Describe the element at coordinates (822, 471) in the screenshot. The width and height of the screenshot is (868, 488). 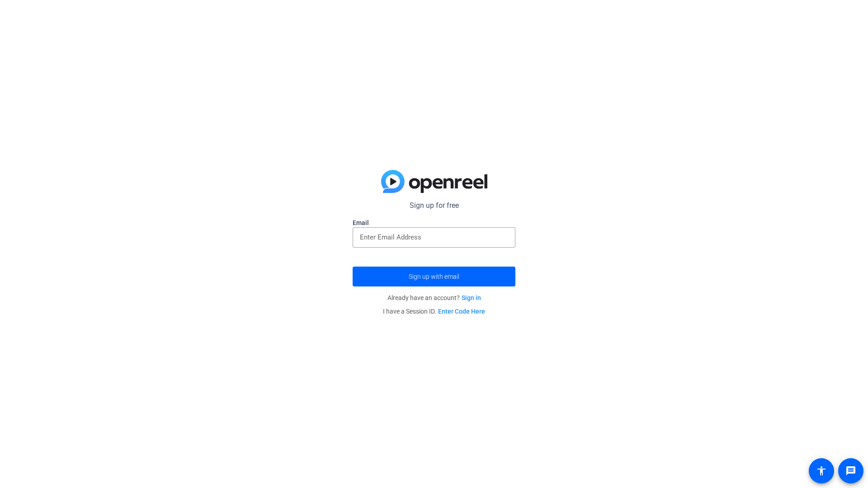
I see `mat-icon: accessibility` at that location.